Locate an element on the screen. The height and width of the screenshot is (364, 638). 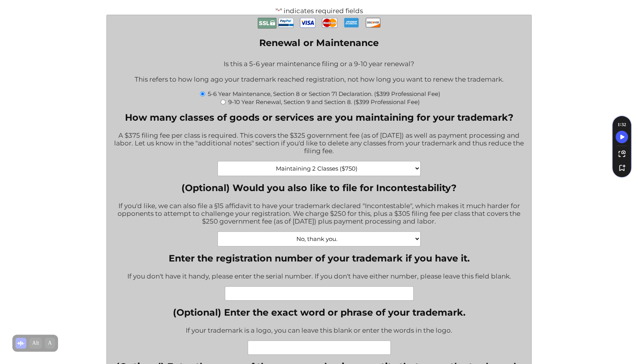
img: PayPal is located at coordinates (286, 23).